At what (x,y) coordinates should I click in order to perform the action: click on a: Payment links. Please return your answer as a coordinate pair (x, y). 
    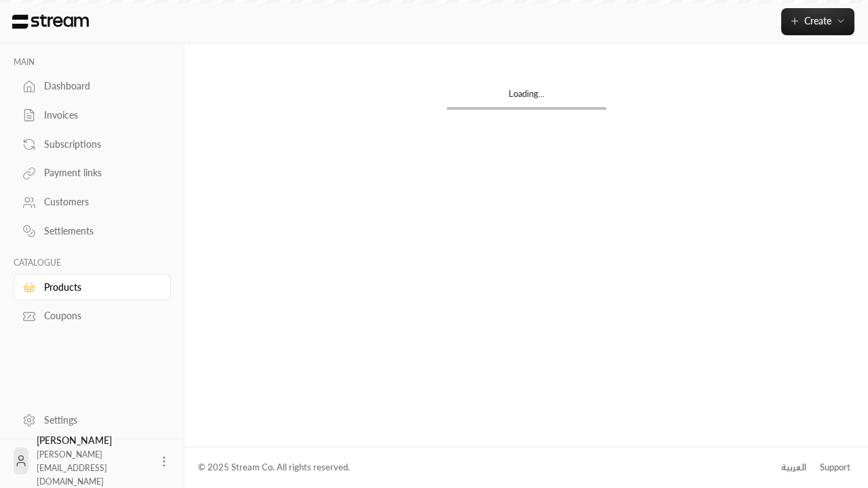
    Looking at the image, I should click on (92, 173).